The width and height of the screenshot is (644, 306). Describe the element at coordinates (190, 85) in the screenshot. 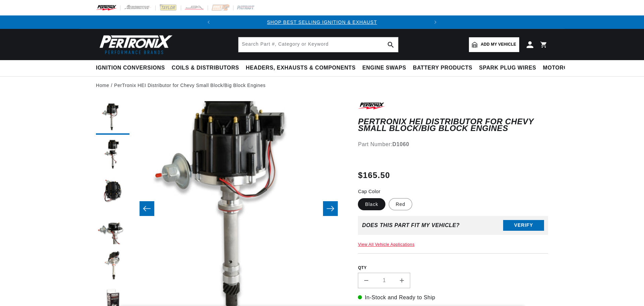

I see `a: PerTronix HEI Distributor for Chevy Small Block/Big Block Engines` at that location.